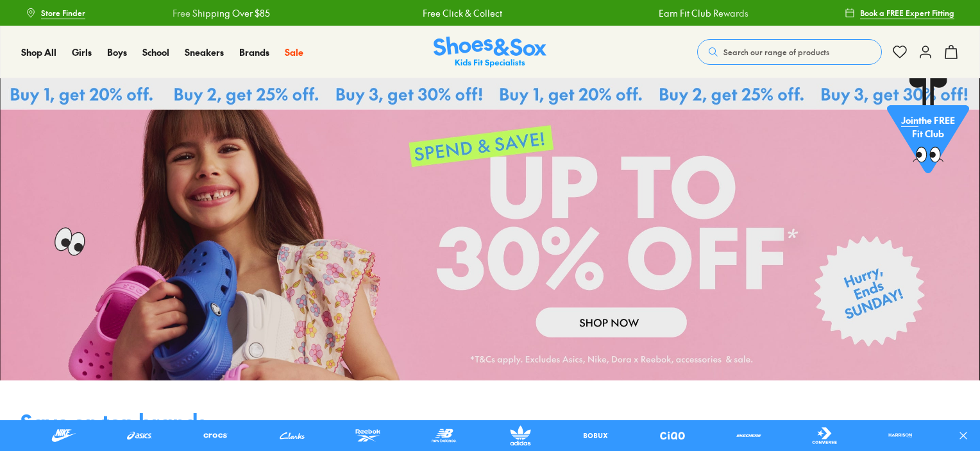  What do you see at coordinates (117, 52) in the screenshot?
I see `span: Boys` at bounding box center [117, 52].